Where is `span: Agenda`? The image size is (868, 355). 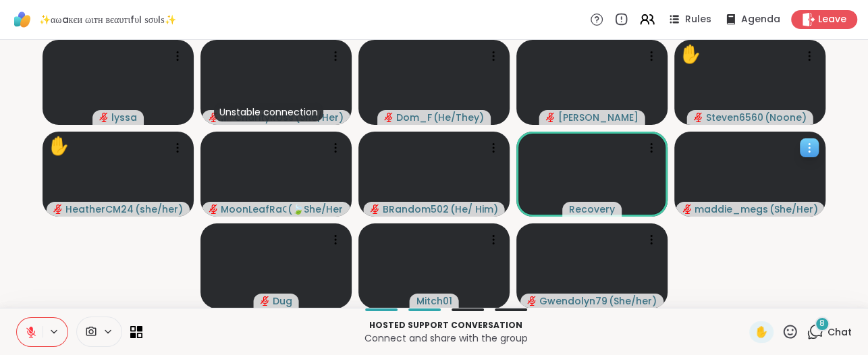 span: Agenda is located at coordinates (761, 19).